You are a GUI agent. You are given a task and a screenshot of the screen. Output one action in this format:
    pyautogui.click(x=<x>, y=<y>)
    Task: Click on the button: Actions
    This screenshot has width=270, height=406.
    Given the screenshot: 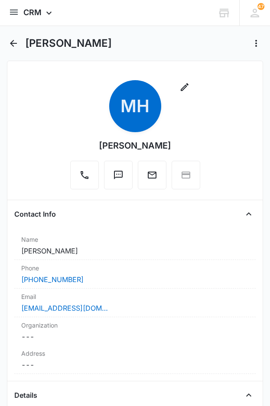 What is the action you would take?
    pyautogui.click(x=256, y=43)
    